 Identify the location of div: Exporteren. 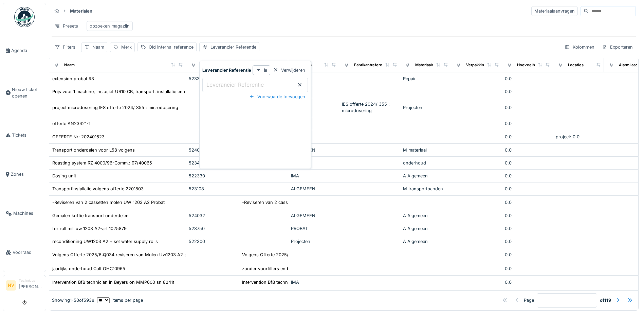
(617, 47).